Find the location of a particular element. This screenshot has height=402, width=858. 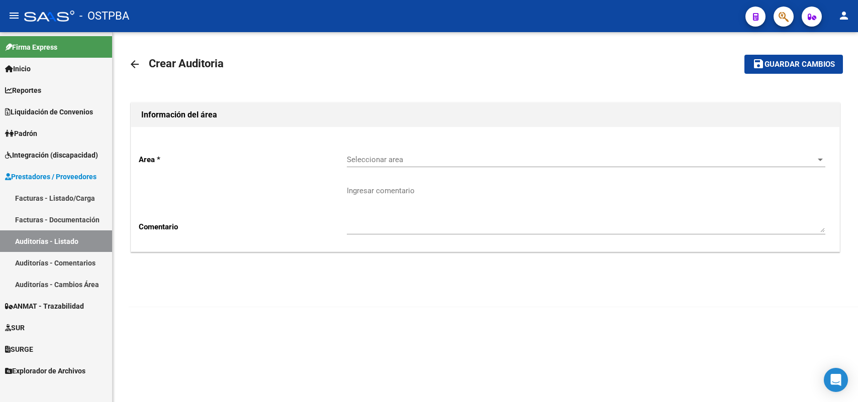

mat-icon: save is located at coordinates (758, 64).